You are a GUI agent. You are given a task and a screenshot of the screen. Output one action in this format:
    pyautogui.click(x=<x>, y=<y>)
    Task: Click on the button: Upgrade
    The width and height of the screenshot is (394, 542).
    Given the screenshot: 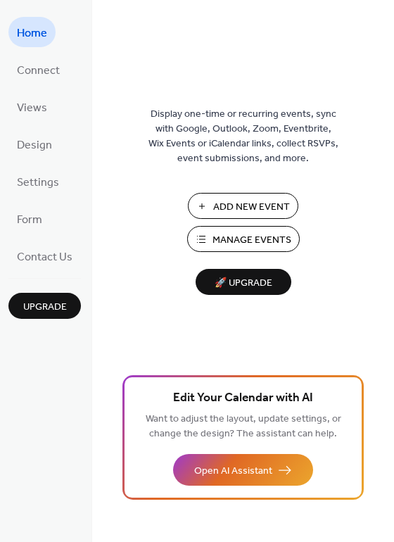 What is the action you would take?
    pyautogui.click(x=44, y=305)
    